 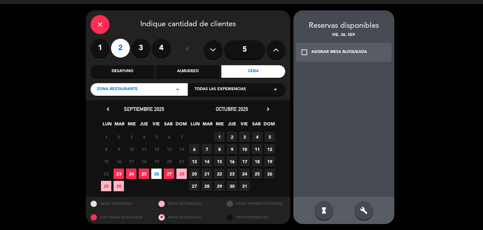 I want to click on div: Indique cantidad de clientes, so click(x=188, y=25).